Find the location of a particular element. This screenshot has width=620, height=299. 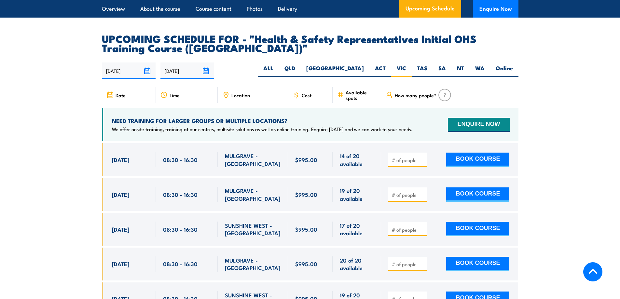

h2: UPCOMING SCHEDULE FOR - "Health & Safety Representatives Initial OHS Training Course ([GEOGRAPHIC... is located at coordinates (310, 43).